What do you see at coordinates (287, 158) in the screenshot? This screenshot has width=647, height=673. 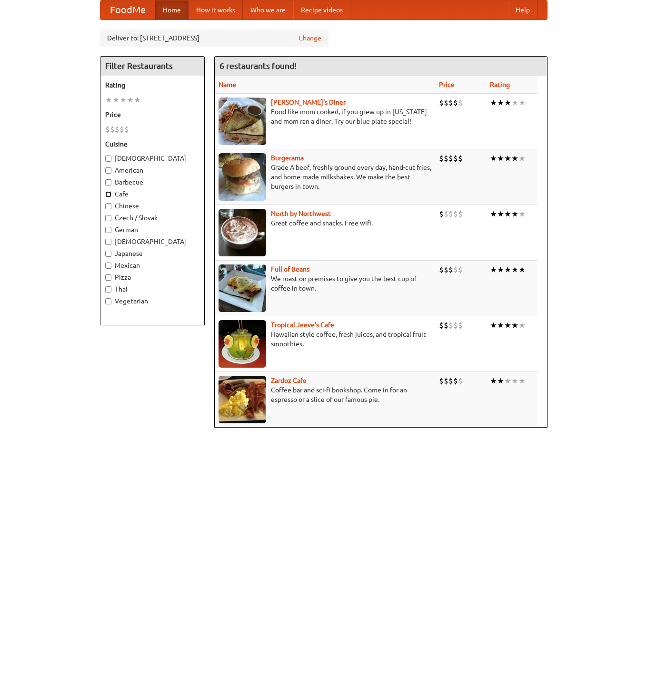 I see `b: Burgerama` at bounding box center [287, 158].